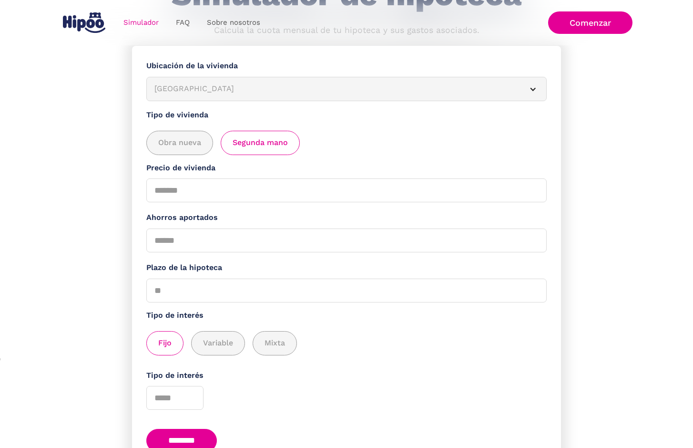 This screenshot has height=448, width=693. I want to click on label: Ahorros aportados, so click(347, 217).